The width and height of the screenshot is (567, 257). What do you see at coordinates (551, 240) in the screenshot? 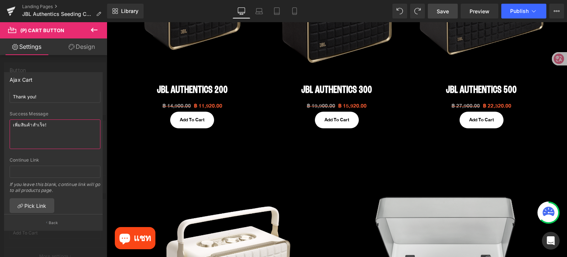
I see `div: Open Intercom Messenger` at bounding box center [551, 240].